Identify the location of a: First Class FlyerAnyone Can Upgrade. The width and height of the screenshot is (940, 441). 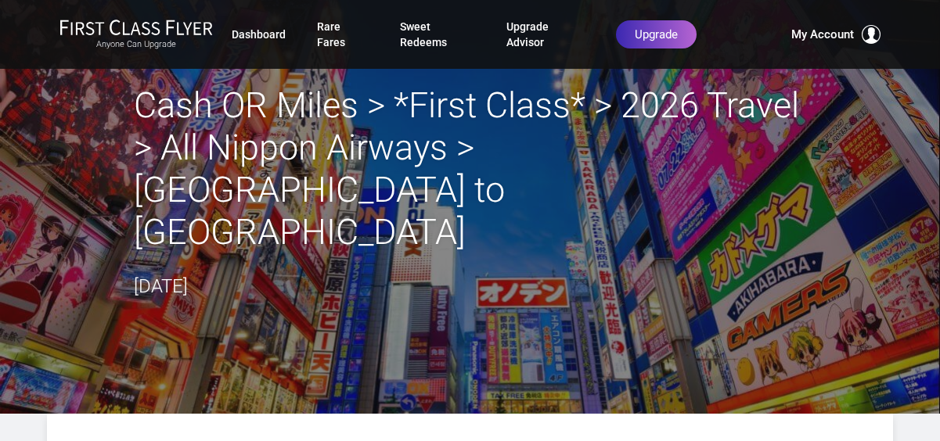
(136, 34).